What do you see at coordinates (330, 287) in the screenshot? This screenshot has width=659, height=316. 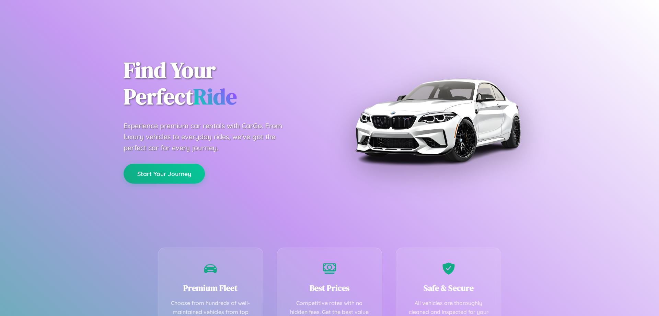 I see `h3: Best Prices` at bounding box center [330, 287].